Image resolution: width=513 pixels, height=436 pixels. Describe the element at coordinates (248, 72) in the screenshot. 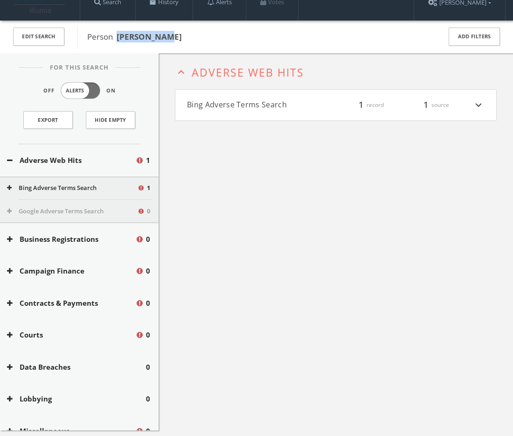

I see `span: Adverse Web Hits` at that location.